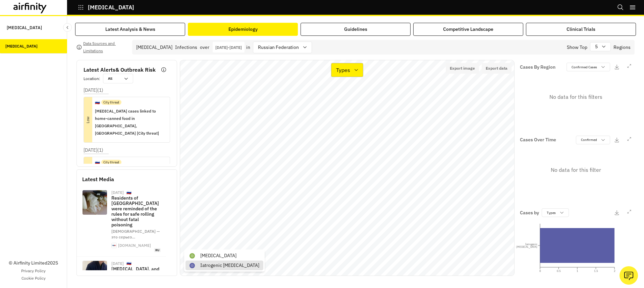 The image size is (644, 288). Describe the element at coordinates (468, 29) in the screenshot. I see `div: Competitive Landscape` at that location.